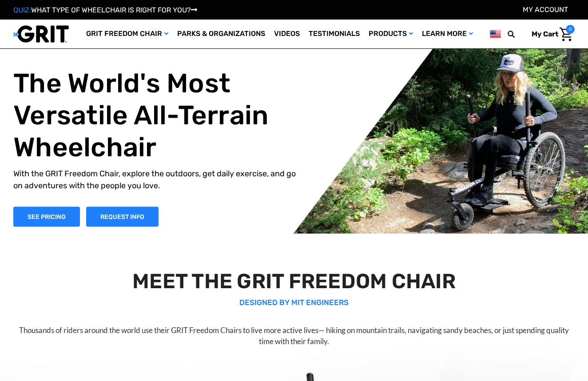  Describe the element at coordinates (495, 34) in the screenshot. I see `img: us.png` at that location.